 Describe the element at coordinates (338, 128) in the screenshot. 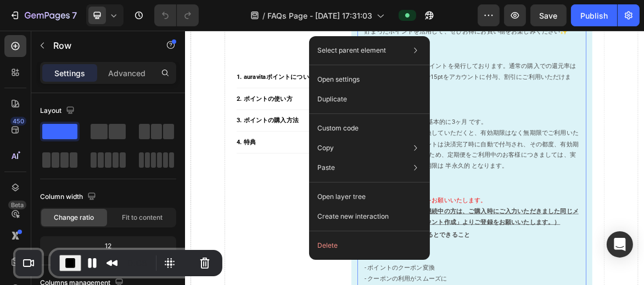

I see `p: Custom code` at that location.